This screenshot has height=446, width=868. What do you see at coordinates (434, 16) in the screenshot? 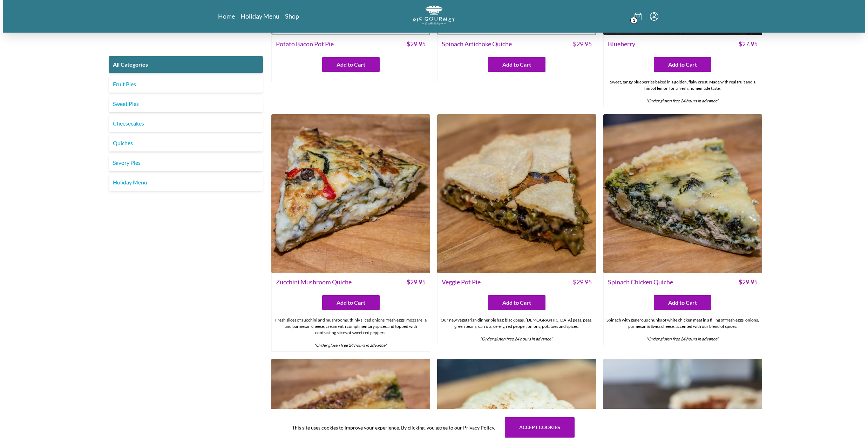
I see `a: Logo` at bounding box center [434, 16].